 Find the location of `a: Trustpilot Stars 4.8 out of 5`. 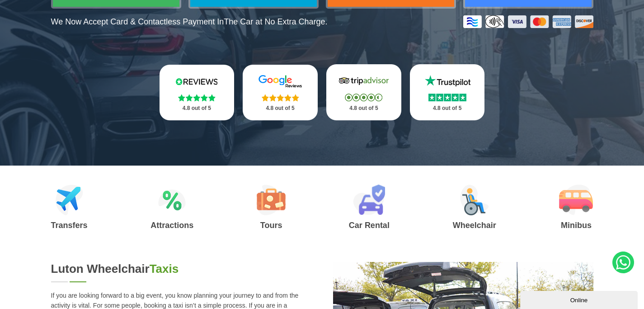

a: Trustpilot Stars 4.8 out of 5 is located at coordinates (448, 92).